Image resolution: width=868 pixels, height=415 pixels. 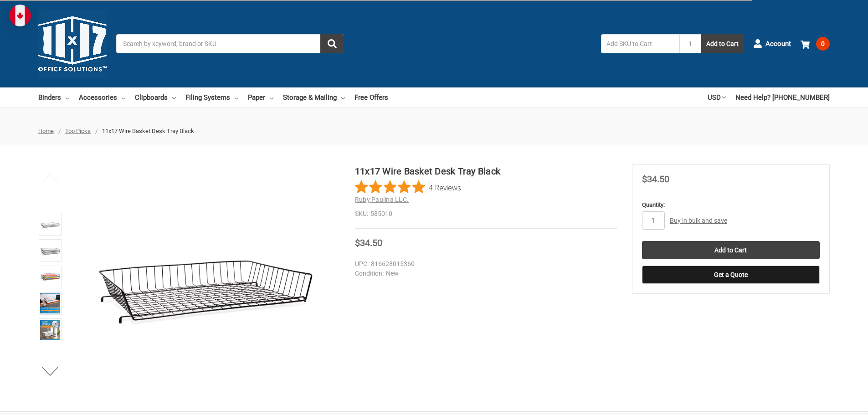 What do you see at coordinates (50, 371) in the screenshot?
I see `button: Next` at bounding box center [50, 371].